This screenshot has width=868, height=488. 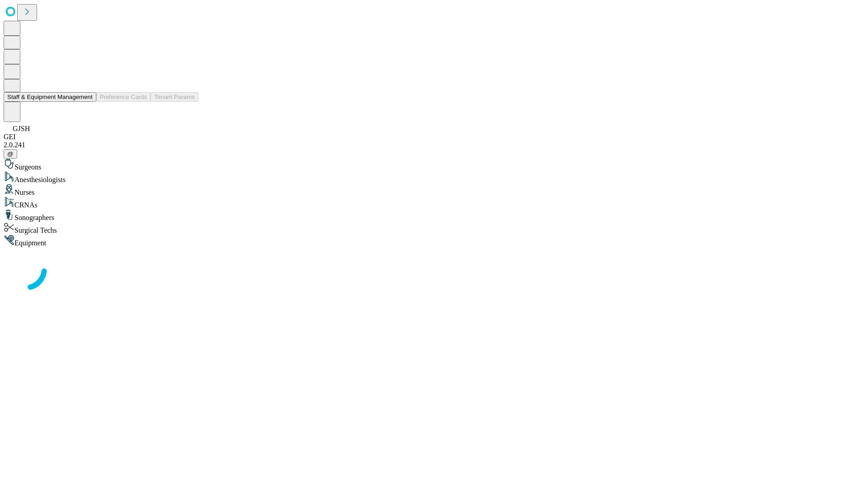 What do you see at coordinates (434, 241) in the screenshot?
I see `div: Equipment` at bounding box center [434, 241].